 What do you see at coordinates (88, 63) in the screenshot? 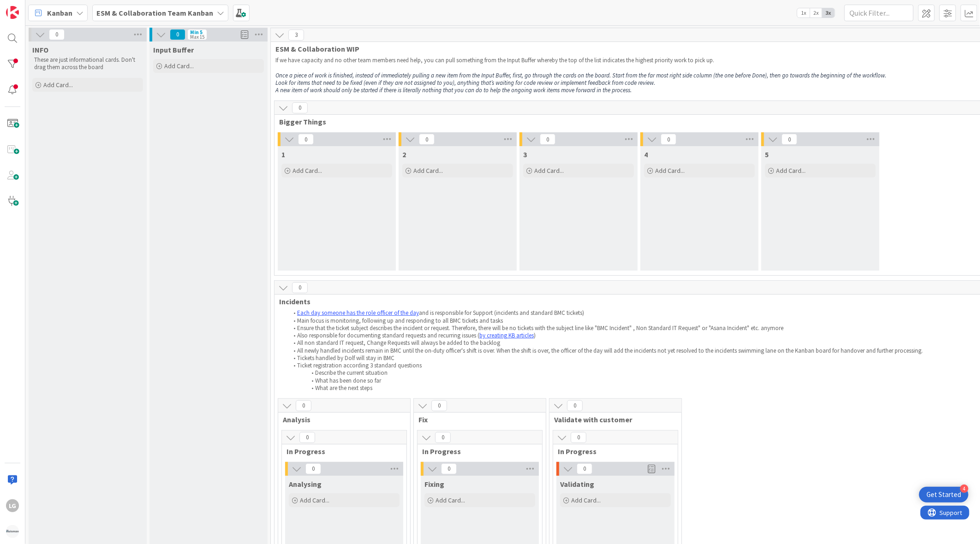
I see `p: These are just informational cards. Don't drag them across the board` at bounding box center [88, 63].